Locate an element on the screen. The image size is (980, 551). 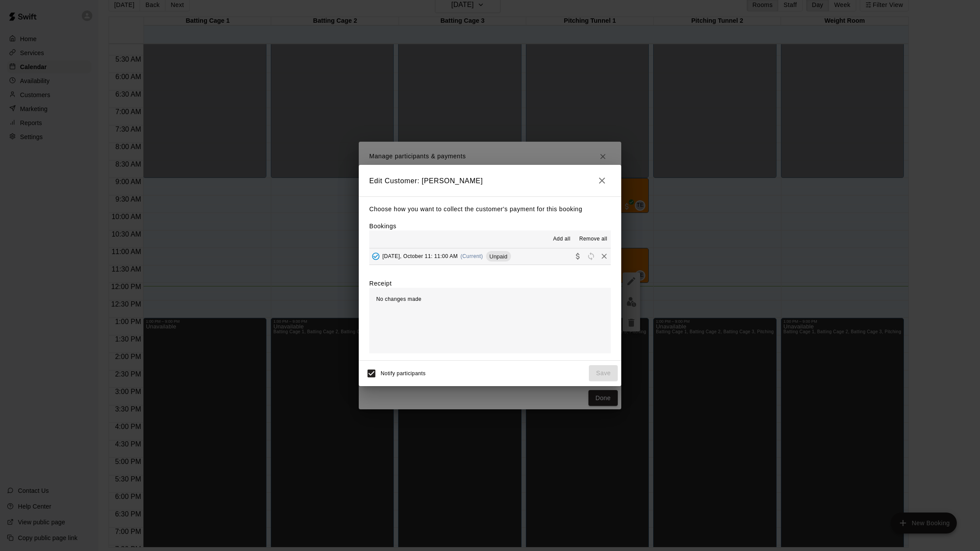
span: Add all is located at coordinates (561, 239).